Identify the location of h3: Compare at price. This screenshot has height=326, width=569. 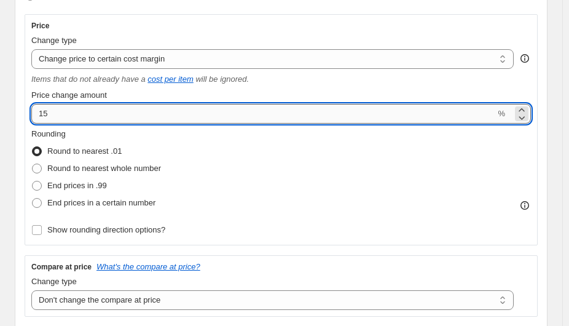
(61, 267).